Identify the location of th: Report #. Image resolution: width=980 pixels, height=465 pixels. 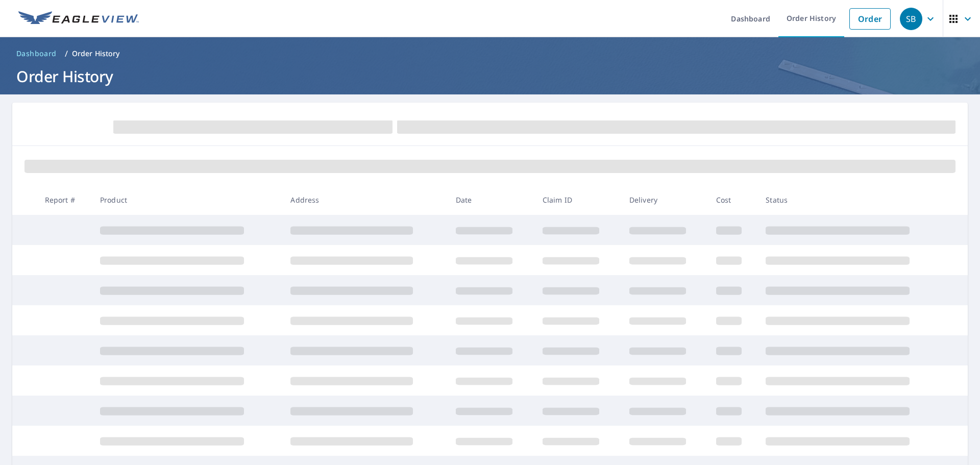
(64, 199).